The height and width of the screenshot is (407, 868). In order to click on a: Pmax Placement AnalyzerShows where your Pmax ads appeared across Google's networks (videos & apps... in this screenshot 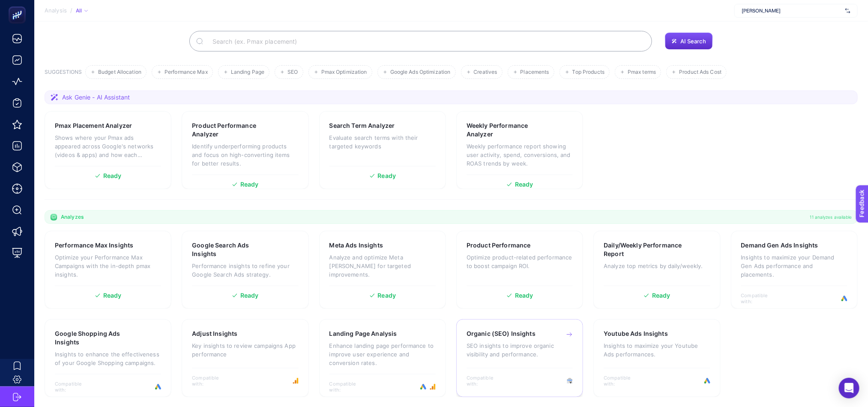, I will do `click(108, 150)`.